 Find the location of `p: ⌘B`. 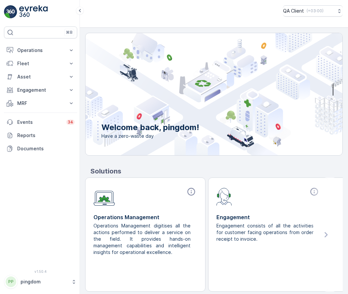

p: ⌘B is located at coordinates (69, 32).